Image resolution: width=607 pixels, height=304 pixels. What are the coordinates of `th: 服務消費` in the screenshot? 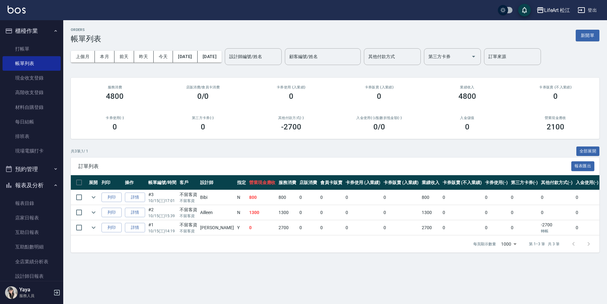 It's located at (287, 183).